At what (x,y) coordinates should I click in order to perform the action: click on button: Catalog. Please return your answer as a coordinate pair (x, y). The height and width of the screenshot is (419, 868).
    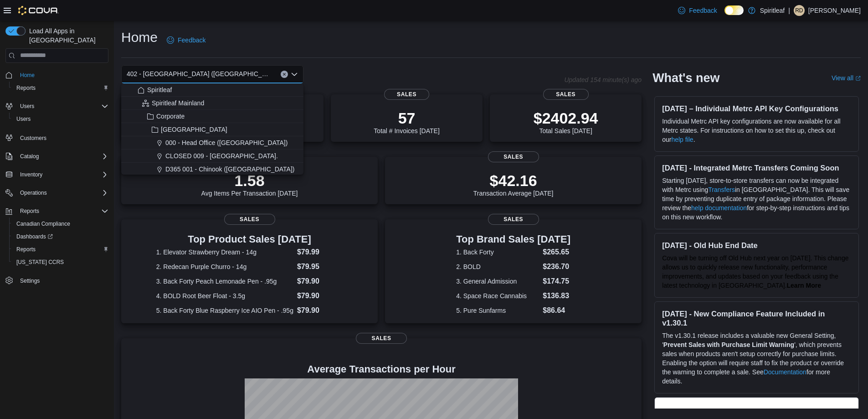
    Looking at the image, I should click on (57, 157).